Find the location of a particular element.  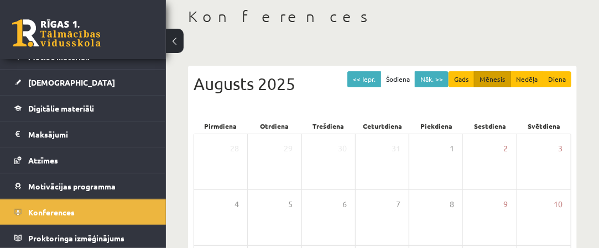

button: Nāk. >> is located at coordinates (432, 79).